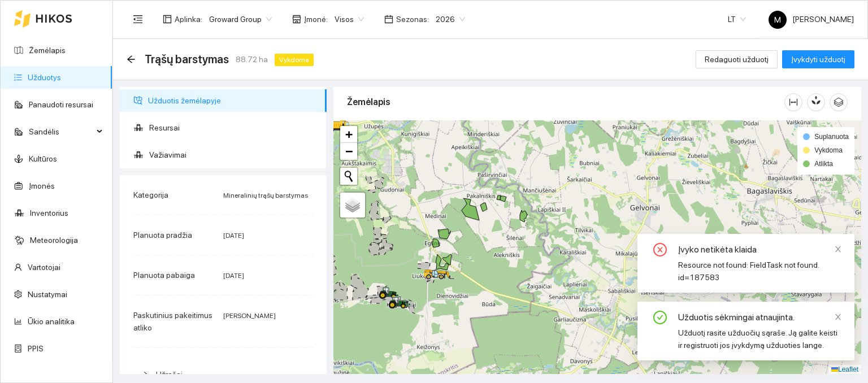 Image resolution: width=868 pixels, height=383 pixels. I want to click on span: Įmonė :, so click(316, 19).